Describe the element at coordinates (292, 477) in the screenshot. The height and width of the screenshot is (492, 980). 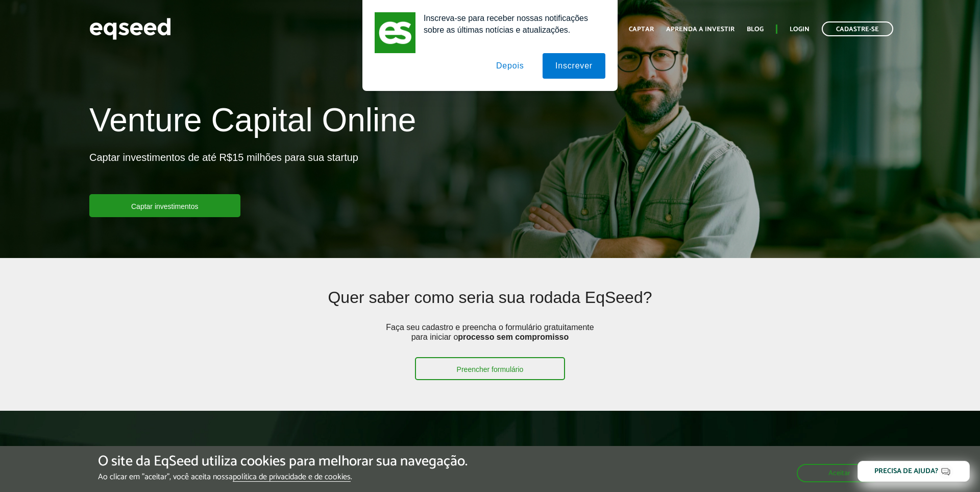
I see `a: política de privacidade e de cookies` at that location.